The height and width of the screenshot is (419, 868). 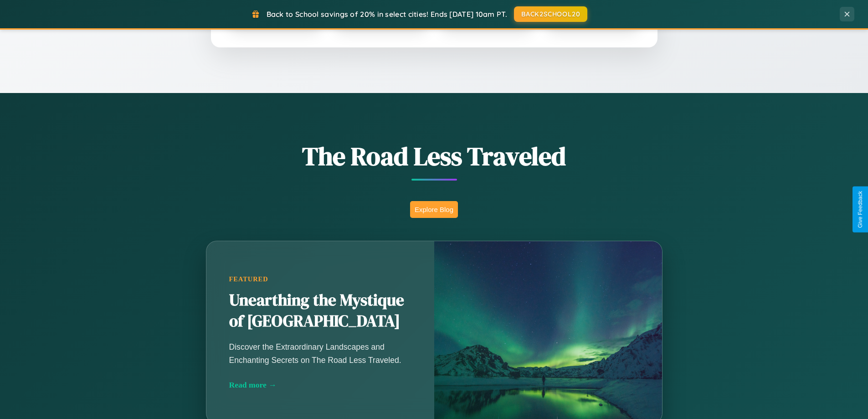 I want to click on button: BACK2SCHOOL20, so click(x=551, y=14).